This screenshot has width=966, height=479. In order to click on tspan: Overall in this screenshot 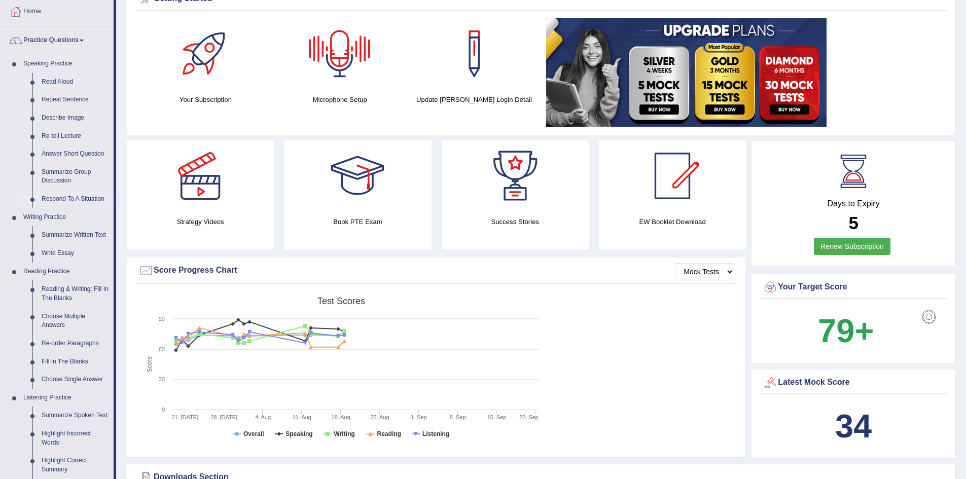, I will do `click(253, 434)`.